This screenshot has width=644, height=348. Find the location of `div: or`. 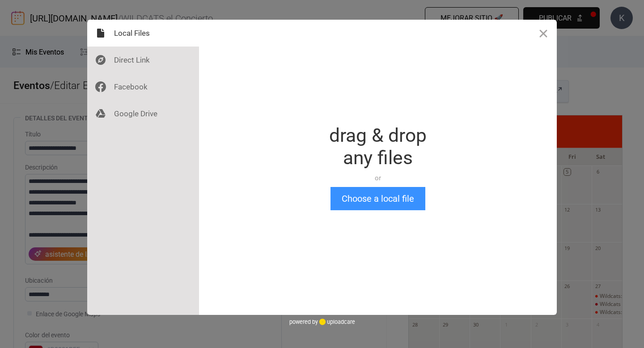

div: or is located at coordinates (378, 178).